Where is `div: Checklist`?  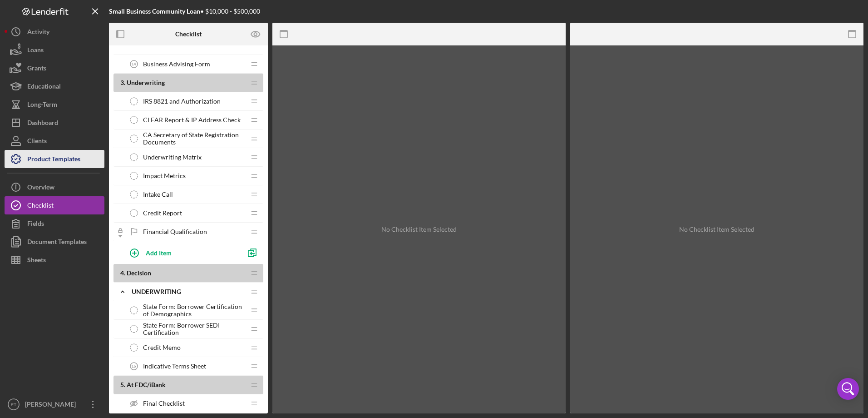 div: Checklist is located at coordinates (40, 206).